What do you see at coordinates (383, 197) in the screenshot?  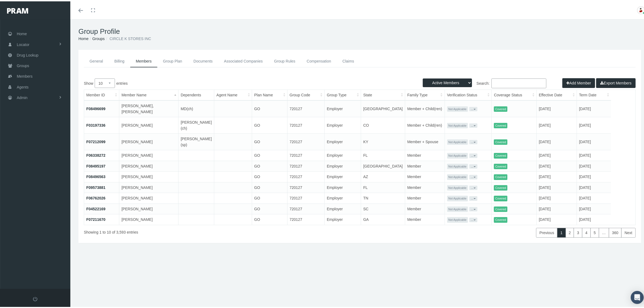 I see `td: TN` at bounding box center [383, 197].